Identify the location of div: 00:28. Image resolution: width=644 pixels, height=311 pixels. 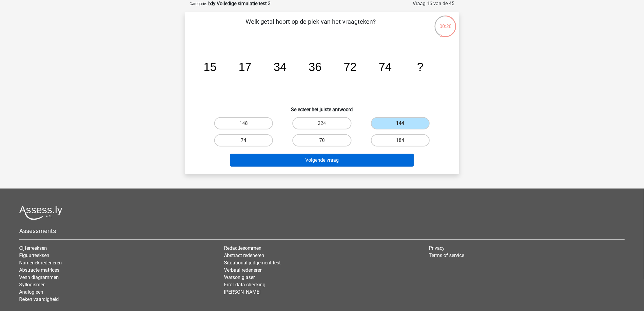
(445, 22).